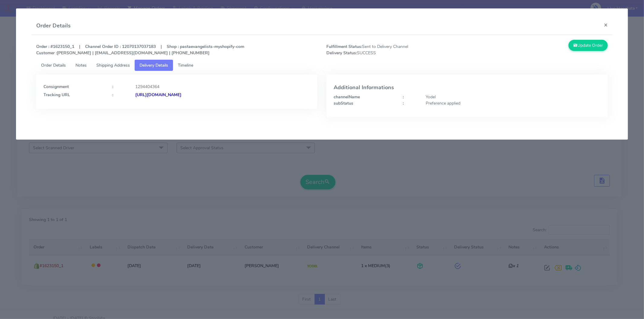 Image resolution: width=644 pixels, height=319 pixels. Describe the element at coordinates (605, 25) in the screenshot. I see `button: Close` at that location.